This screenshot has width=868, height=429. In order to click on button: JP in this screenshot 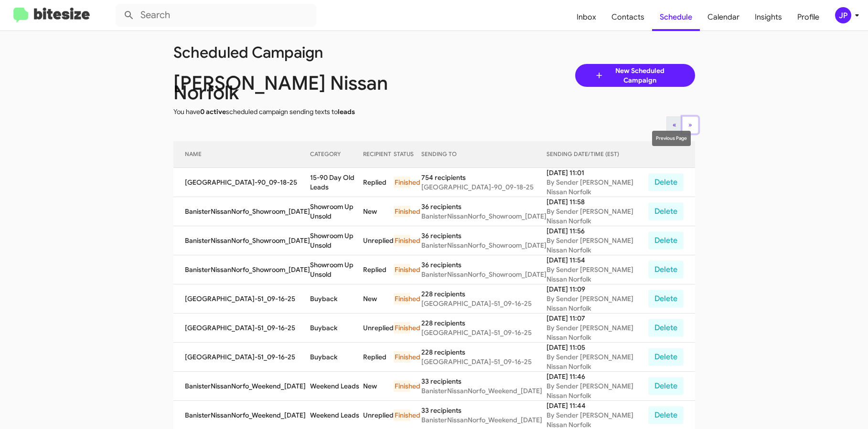, I will do `click(843, 15)`.